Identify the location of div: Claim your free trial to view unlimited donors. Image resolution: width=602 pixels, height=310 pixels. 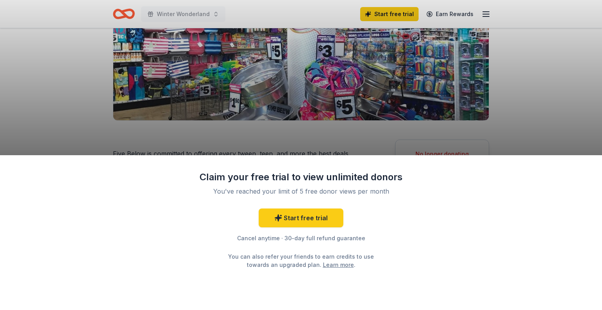
(301, 177).